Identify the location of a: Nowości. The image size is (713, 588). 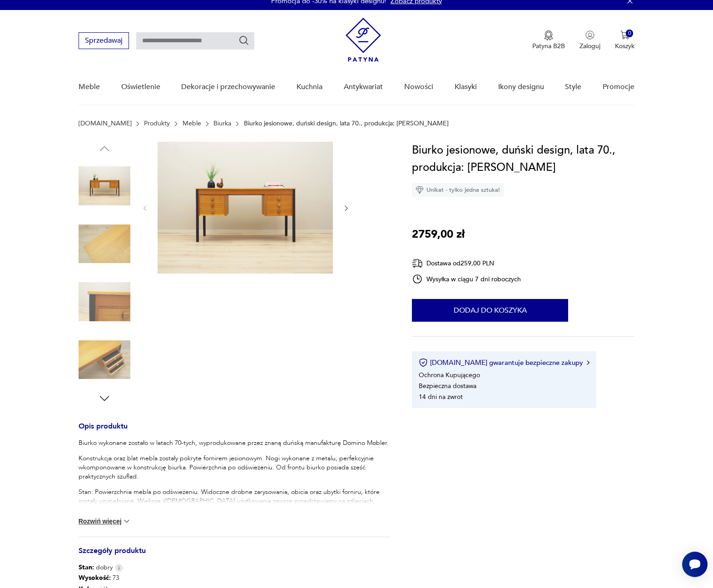
(418, 87).